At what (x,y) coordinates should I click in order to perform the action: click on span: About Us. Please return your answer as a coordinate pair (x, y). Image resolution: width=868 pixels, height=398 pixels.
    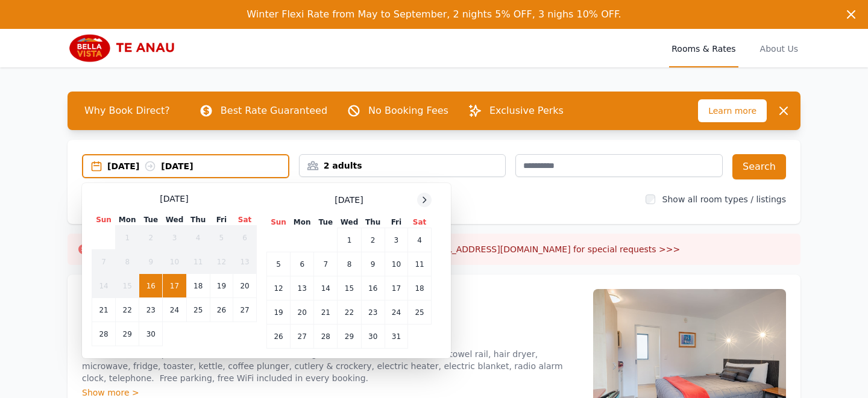
    Looking at the image, I should click on (779, 48).